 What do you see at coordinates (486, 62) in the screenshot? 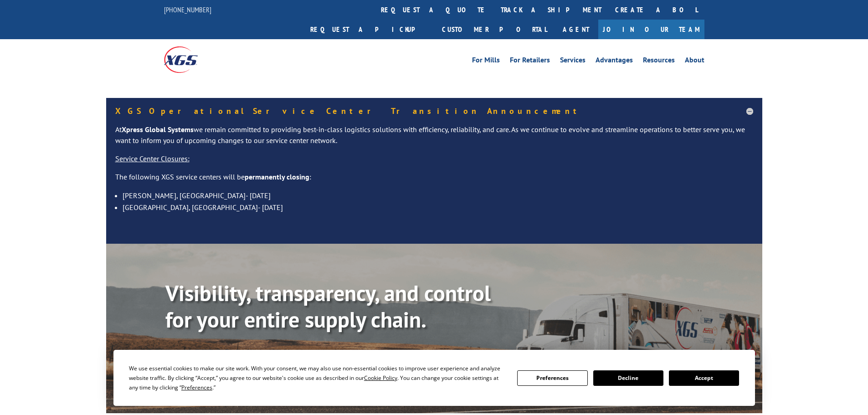
I see `a: For Mills` at bounding box center [486, 62].